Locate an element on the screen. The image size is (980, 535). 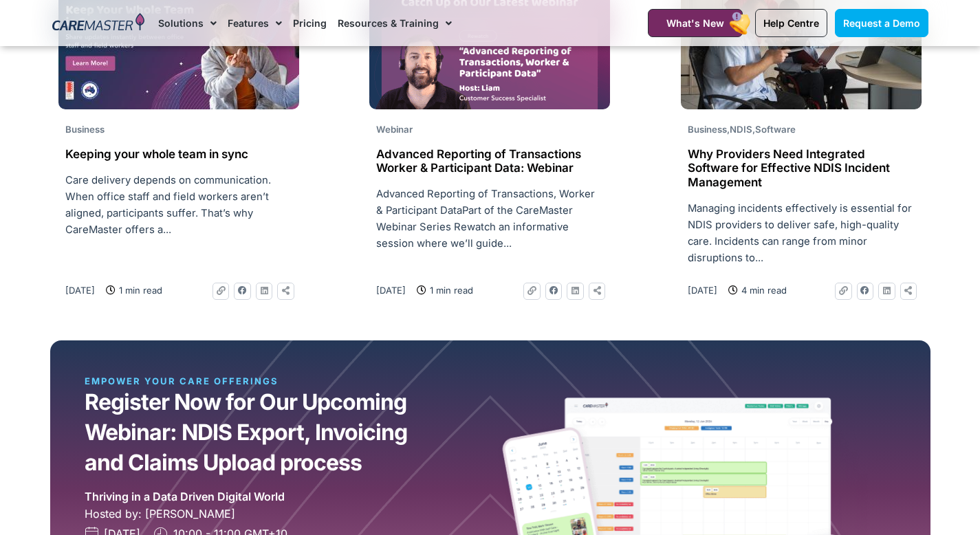
span: 4 min read is located at coordinates (763, 290).